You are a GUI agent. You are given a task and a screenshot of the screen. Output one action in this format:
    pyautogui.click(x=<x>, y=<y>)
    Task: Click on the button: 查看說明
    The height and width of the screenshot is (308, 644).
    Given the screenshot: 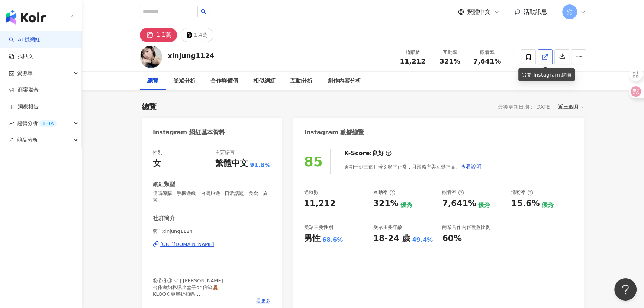 What is the action you would take?
    pyautogui.click(x=471, y=167)
    